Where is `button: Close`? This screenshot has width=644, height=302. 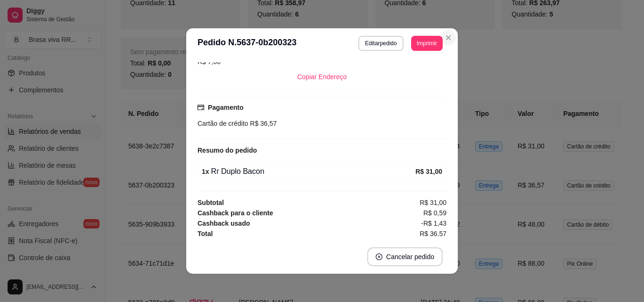
button: Close is located at coordinates (449, 38).